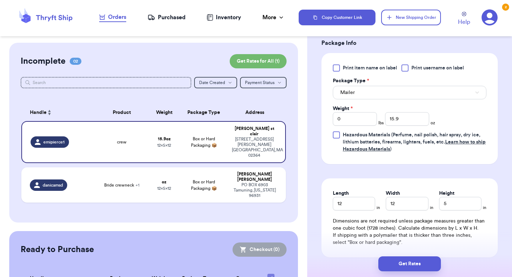  What do you see at coordinates (351, 81) in the screenshot?
I see `label: Package Type` at bounding box center [351, 81].